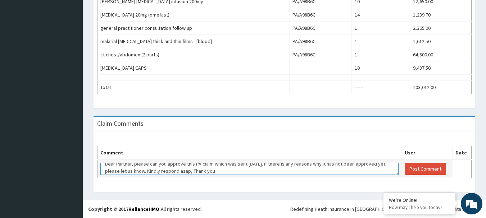 The width and height of the screenshot is (486, 218). I want to click on strong: Copyright © 2017 ., so click(125, 209).